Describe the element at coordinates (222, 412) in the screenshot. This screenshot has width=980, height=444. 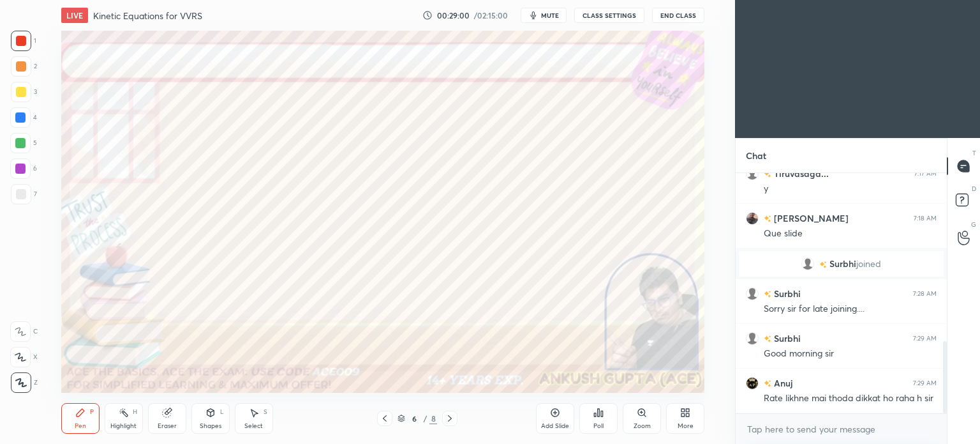
I see `div: L` at that location.